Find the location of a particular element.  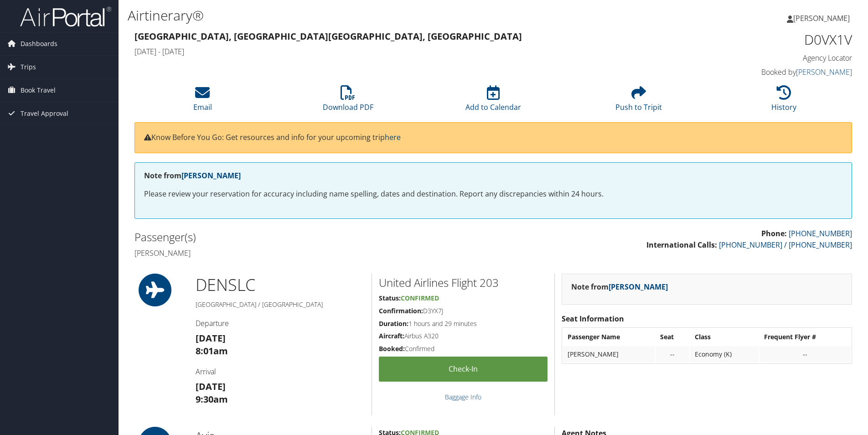

a: Add to Calendar is located at coordinates (494, 101).